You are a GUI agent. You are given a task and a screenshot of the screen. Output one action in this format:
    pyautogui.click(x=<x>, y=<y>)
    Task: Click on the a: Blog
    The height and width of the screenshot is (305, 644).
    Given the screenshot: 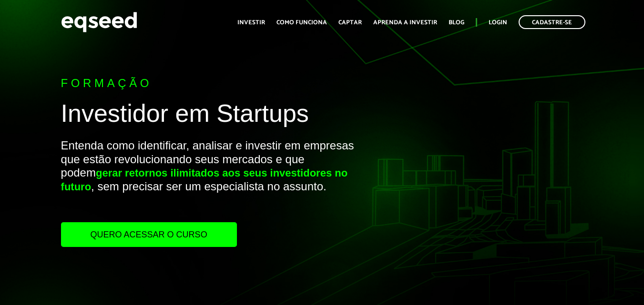 What is the action you would take?
    pyautogui.click(x=456, y=22)
    